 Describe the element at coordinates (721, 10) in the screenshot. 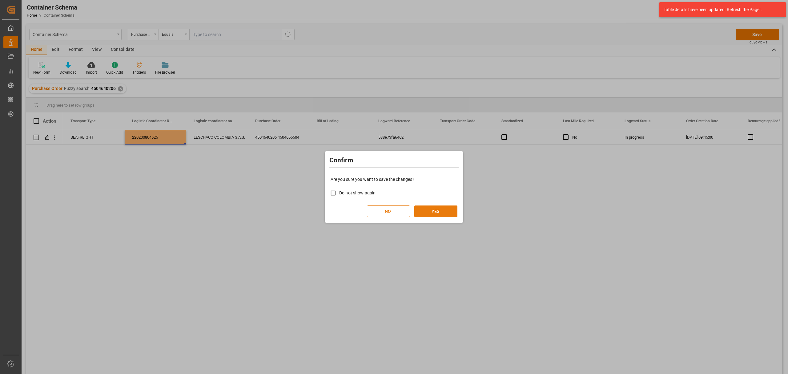

I see `div: Table details have been updated. Refresh the Page!.` at that location.